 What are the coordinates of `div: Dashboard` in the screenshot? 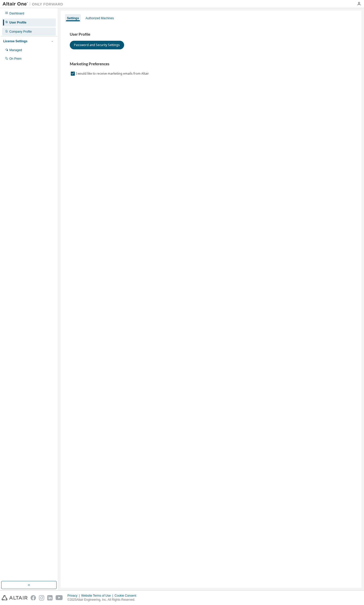 It's located at (17, 13).